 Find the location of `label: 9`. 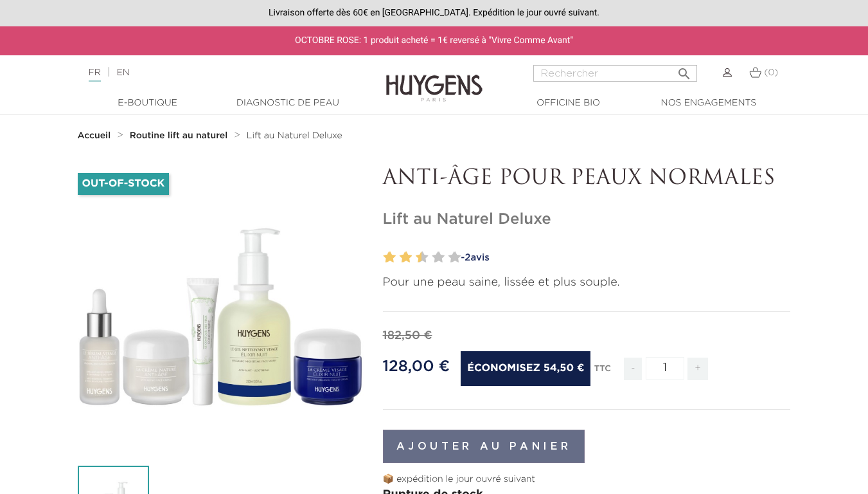

label: 9 is located at coordinates (448, 257).